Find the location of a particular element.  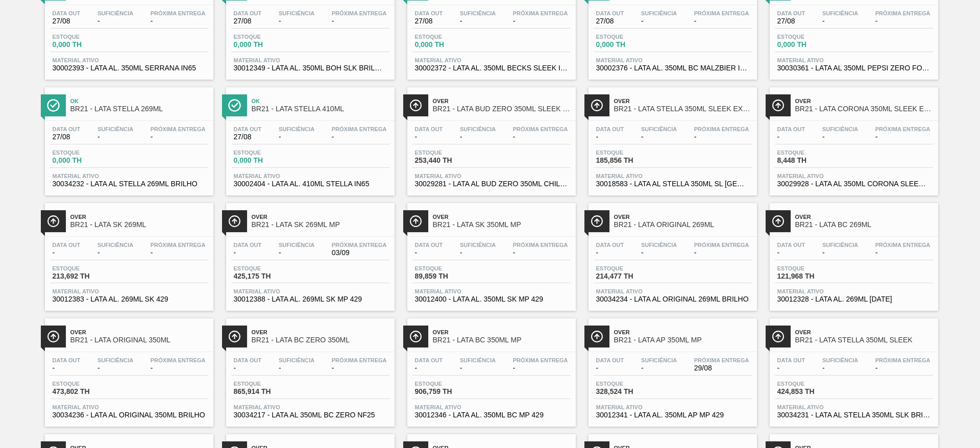

span: 30012328 - LATA AL. 269ML BC 429 is located at coordinates (855, 299).